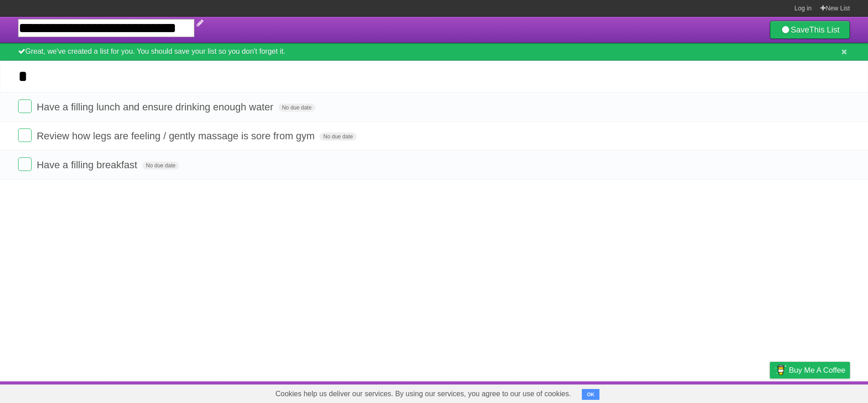 This screenshot has width=868, height=403. What do you see at coordinates (659, 392) in the screenshot?
I see `a: About` at bounding box center [659, 392].